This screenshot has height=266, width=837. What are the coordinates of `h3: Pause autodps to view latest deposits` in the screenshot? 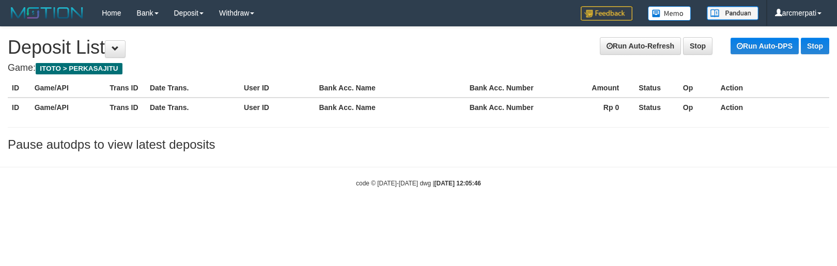 It's located at (418, 145).